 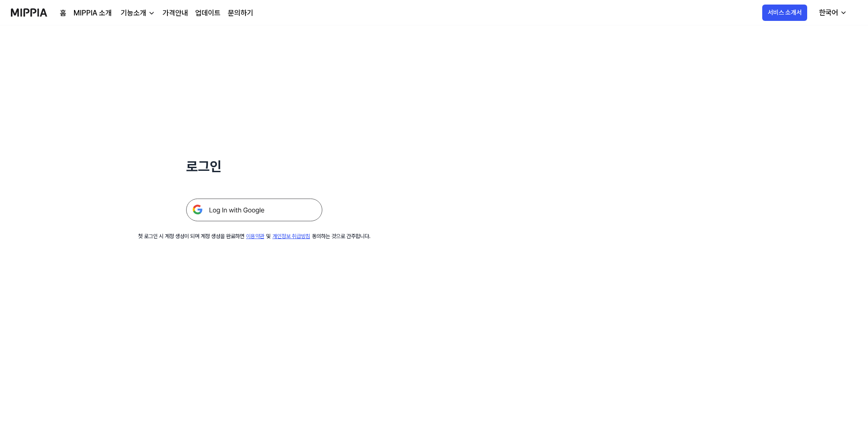 What do you see at coordinates (254, 236) in the screenshot?
I see `div: 첫 로그인 시 계정 생성이 되며 계정 생성을 완료하면 및 동의하는 것으로 간주합니다.` at bounding box center [254, 236].